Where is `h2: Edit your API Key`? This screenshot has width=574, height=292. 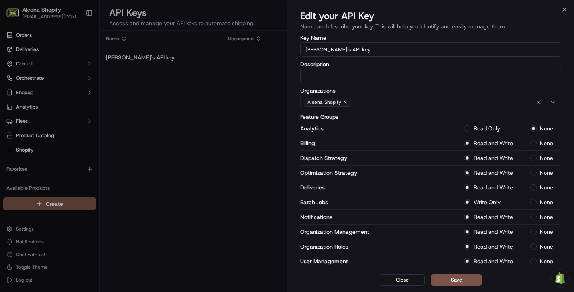 h2: Edit your API Key is located at coordinates (430, 16).